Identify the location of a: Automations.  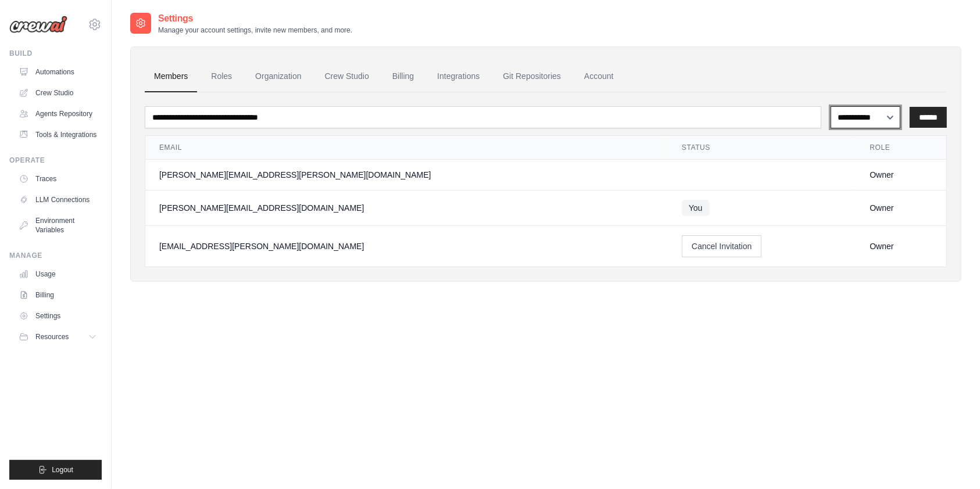
(58, 72).